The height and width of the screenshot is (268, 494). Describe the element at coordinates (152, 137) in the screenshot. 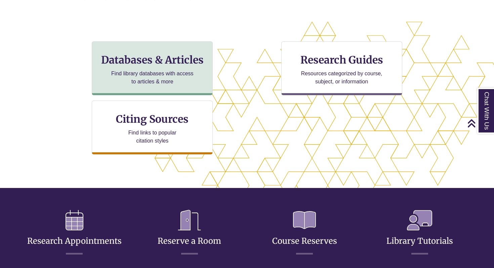

I see `p: Find links to popular citation styles` at that location.